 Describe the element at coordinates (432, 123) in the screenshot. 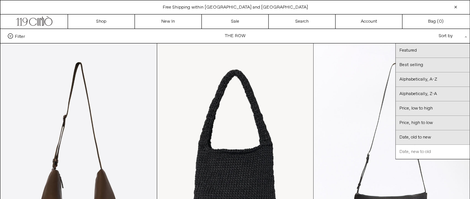

I see `a: Price, high to low` at that location.